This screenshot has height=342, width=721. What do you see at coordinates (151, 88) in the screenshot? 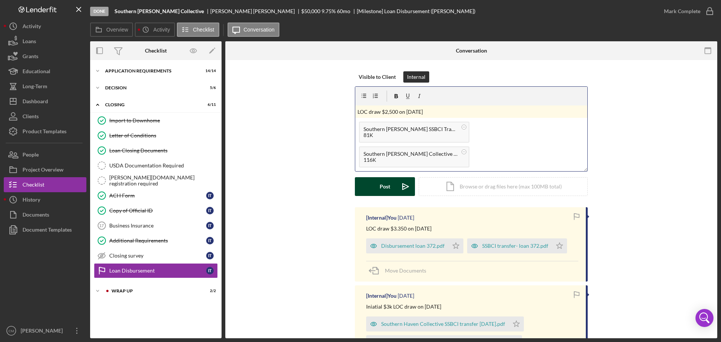
I see `div: Decision` at bounding box center [151, 88].